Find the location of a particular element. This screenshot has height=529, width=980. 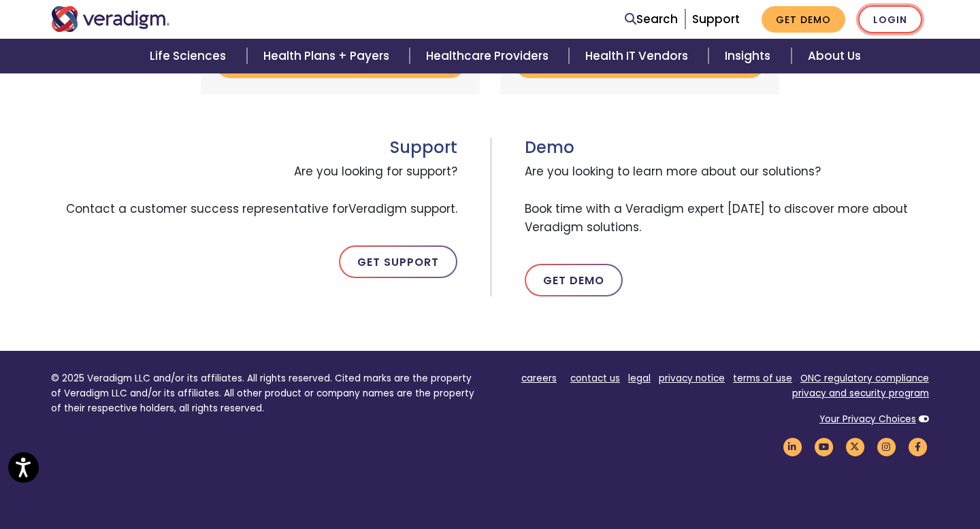

a: Veradigm YouTube Link is located at coordinates (824, 446).